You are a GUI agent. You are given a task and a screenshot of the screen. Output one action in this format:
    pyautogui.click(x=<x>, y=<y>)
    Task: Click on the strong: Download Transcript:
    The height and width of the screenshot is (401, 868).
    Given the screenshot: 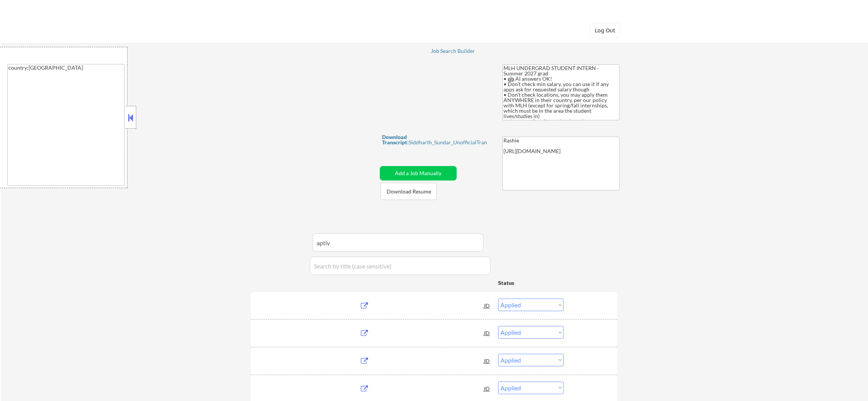 What is the action you would take?
    pyautogui.click(x=395, y=140)
    